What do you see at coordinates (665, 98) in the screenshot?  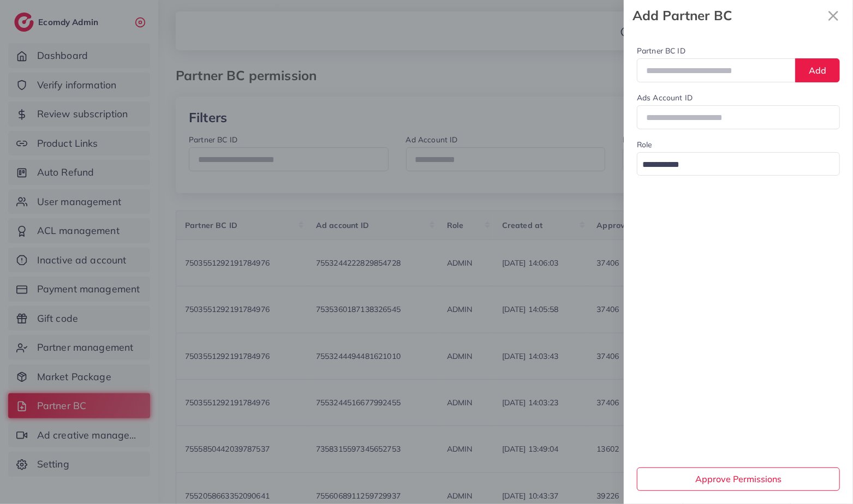 I see `label: Ads Account ID` at bounding box center [665, 98].